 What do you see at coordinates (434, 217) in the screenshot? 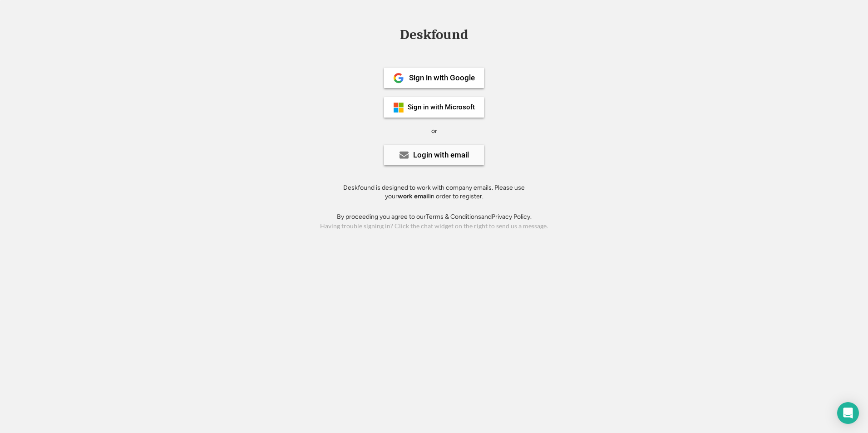
I see `div: By proceeding you agree to our and` at bounding box center [434, 217].